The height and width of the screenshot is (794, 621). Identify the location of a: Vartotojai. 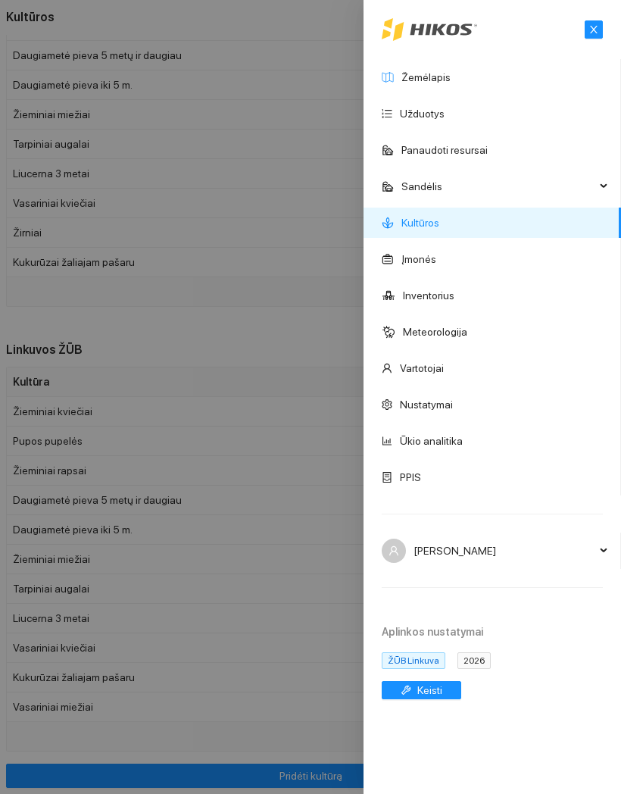
(422, 368).